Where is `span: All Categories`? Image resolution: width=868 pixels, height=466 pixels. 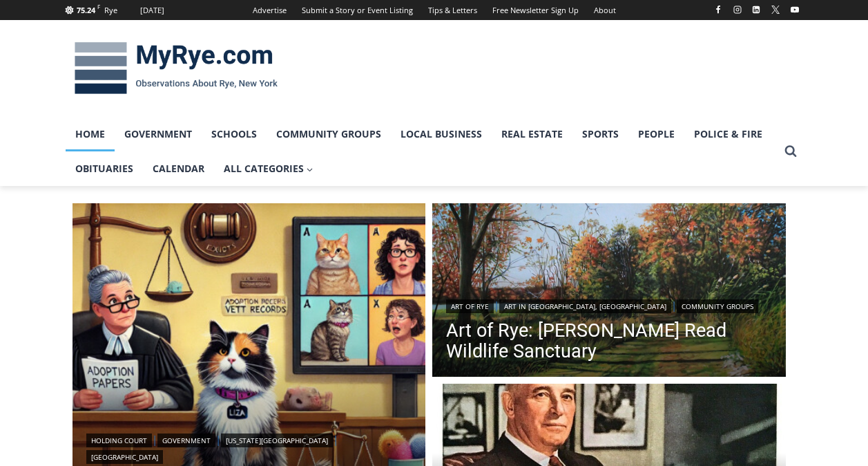 span: All Categories is located at coordinates (269, 169).